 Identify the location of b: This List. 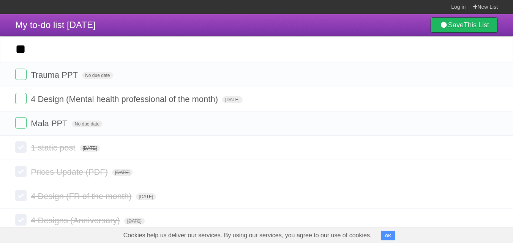
(476, 25).